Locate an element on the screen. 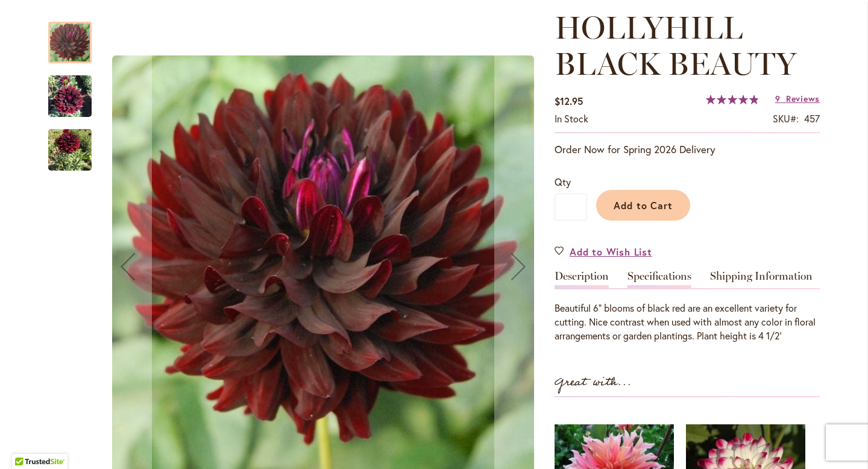 This screenshot has height=469, width=868. span: Add to Cart is located at coordinates (643, 205).